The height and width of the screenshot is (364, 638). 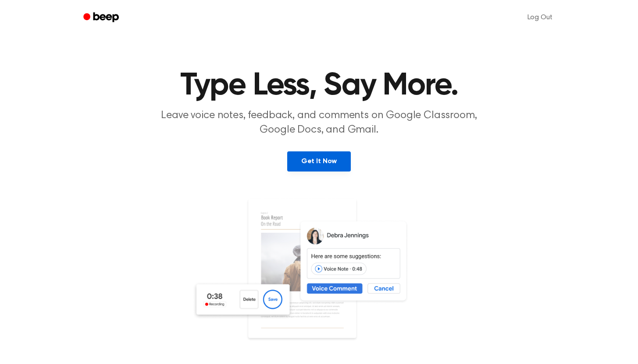 What do you see at coordinates (539, 17) in the screenshot?
I see `a: Log Out` at bounding box center [539, 17].